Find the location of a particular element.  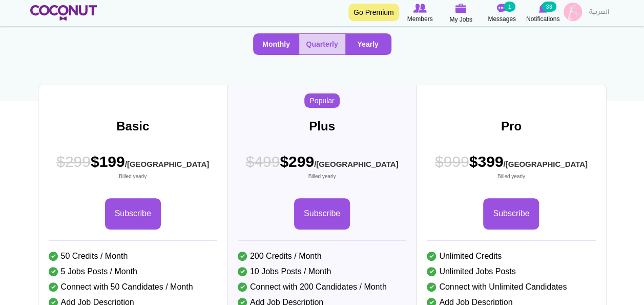

a: Messages Messages 1 is located at coordinates (502, 13).